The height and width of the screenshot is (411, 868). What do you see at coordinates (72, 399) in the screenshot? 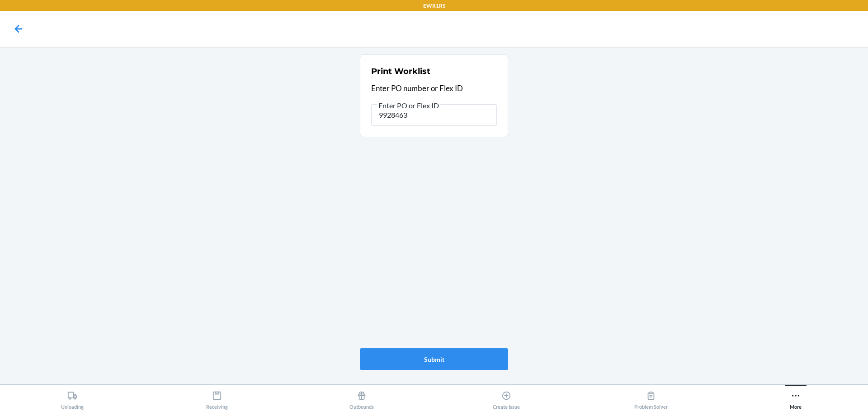
I see `div: Unloading` at bounding box center [72, 399].